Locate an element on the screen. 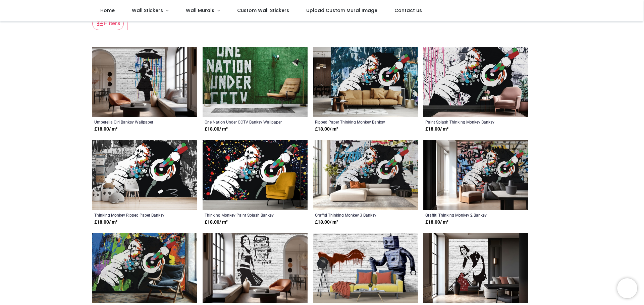  img: Paint Splash Thinking Monkey Banksy Wall Mural Wallpaper is located at coordinates (476, 82).